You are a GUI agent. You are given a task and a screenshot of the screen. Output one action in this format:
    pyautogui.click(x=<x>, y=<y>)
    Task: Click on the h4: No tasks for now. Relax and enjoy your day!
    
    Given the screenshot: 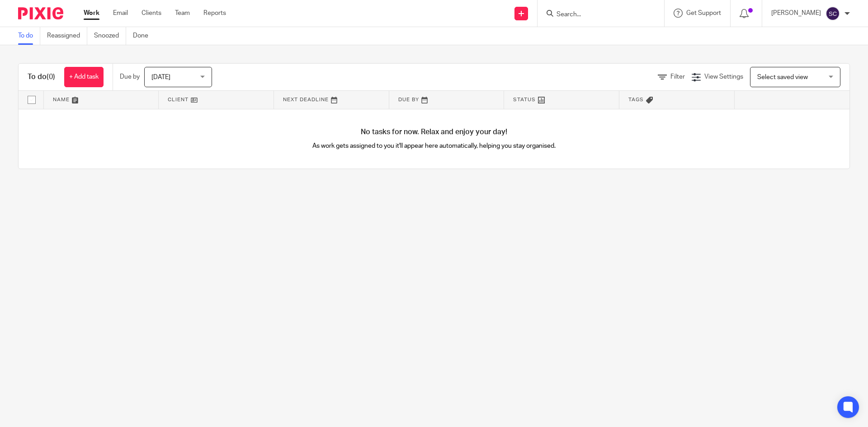 What is the action you would take?
    pyautogui.click(x=434, y=132)
    